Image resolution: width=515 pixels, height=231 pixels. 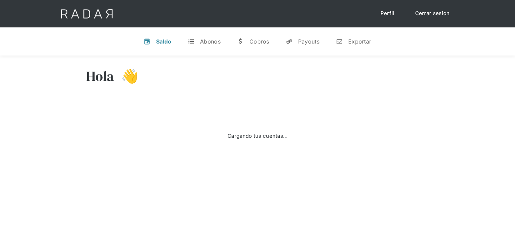 What do you see at coordinates (100, 76) in the screenshot?
I see `h3: Hola` at bounding box center [100, 76].